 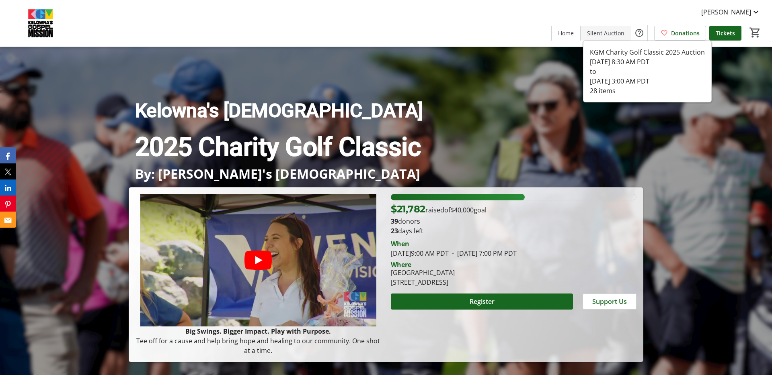 I want to click on button: Play video, so click(x=258, y=260).